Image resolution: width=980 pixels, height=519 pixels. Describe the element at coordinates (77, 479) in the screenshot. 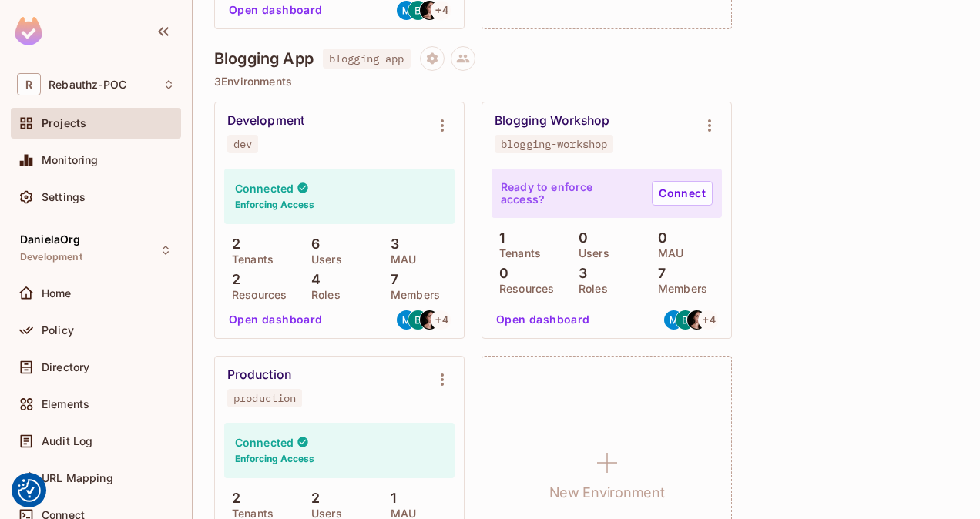

I see `span: URL Mapping` at that location.